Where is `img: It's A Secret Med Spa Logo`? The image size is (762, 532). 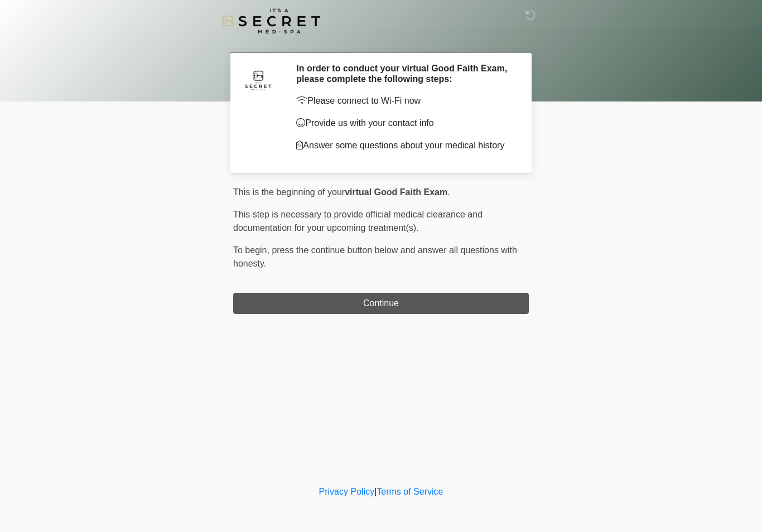 img: It's A Secret Med Spa Logo is located at coordinates (271, 21).